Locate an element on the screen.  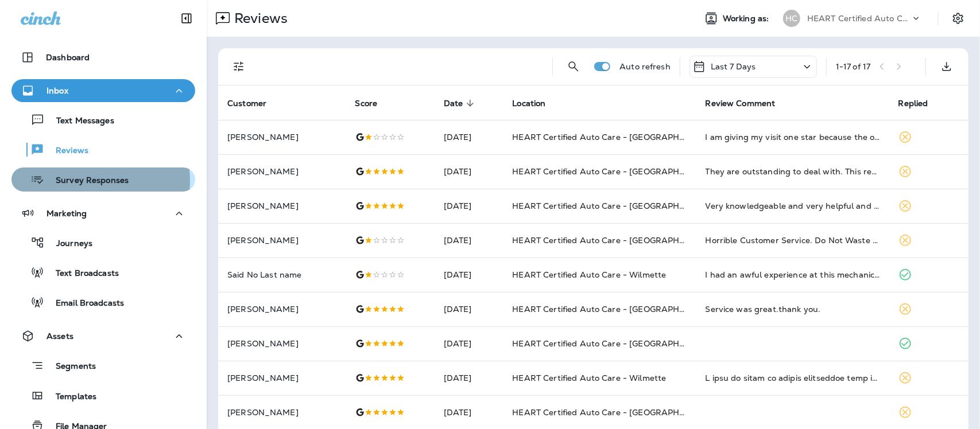
button: Segments is located at coordinates (103, 365).